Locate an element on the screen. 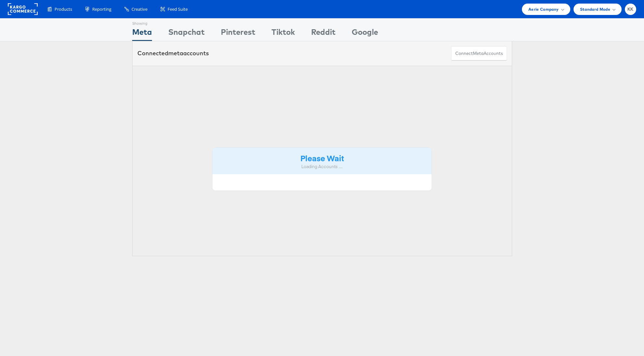 This screenshot has width=644, height=356. strong: Please Wait is located at coordinates (322, 158).